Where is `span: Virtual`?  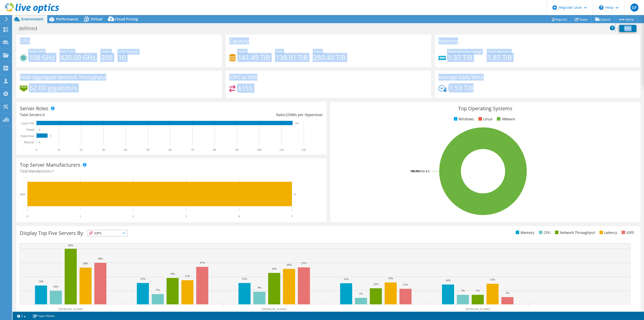
span: Virtual is located at coordinates (96, 19).